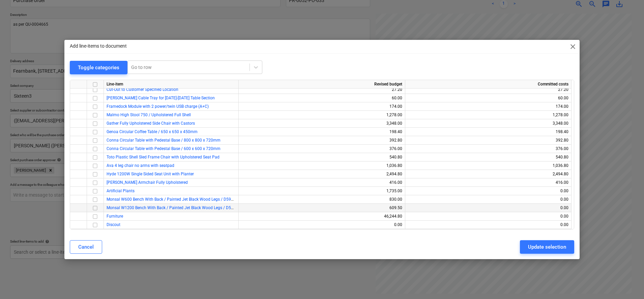  Describe the element at coordinates (113, 224) in the screenshot. I see `span: Discout` at that location.